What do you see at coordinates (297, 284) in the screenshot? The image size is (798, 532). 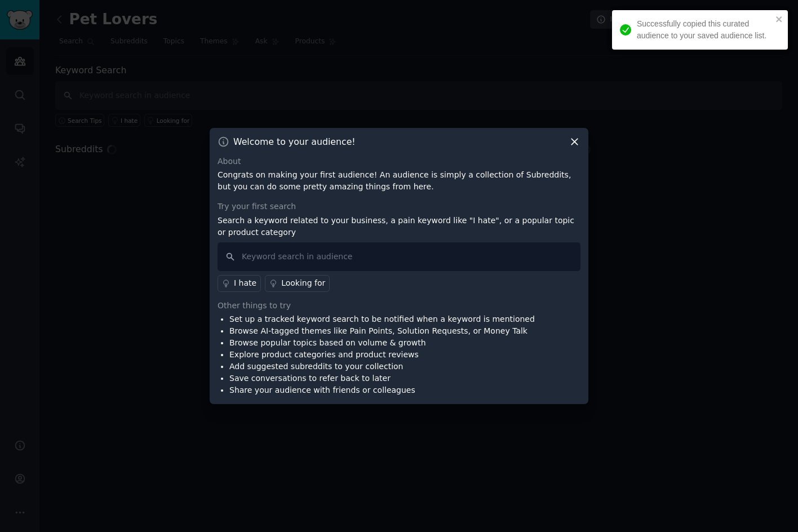 I see `a: Looking for` at bounding box center [297, 284].